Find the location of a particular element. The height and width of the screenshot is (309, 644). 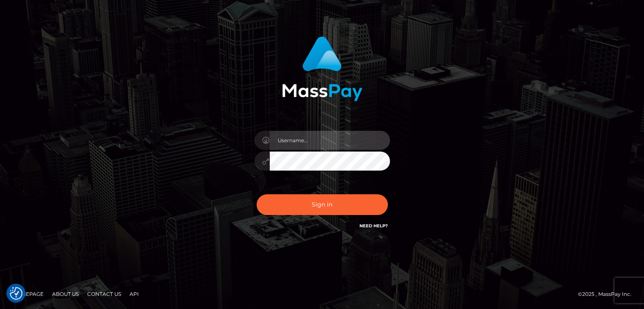

a: About Us is located at coordinates (65, 293).